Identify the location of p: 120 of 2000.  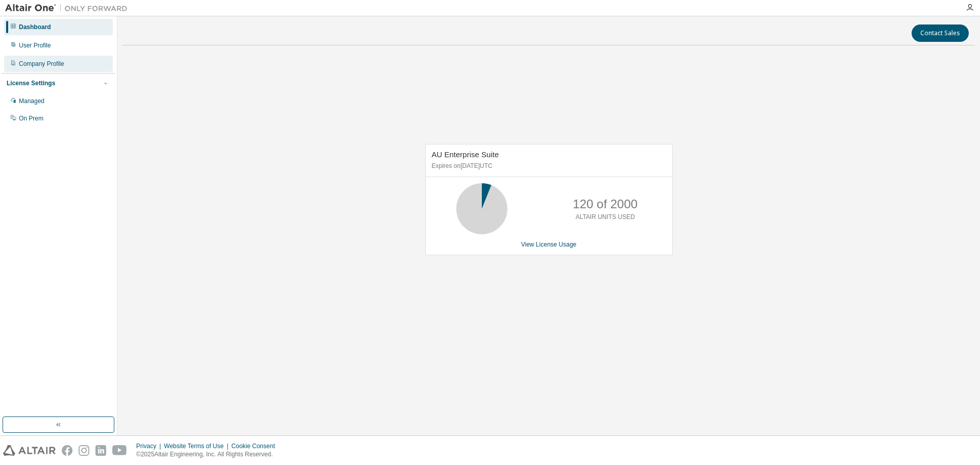
(605, 204).